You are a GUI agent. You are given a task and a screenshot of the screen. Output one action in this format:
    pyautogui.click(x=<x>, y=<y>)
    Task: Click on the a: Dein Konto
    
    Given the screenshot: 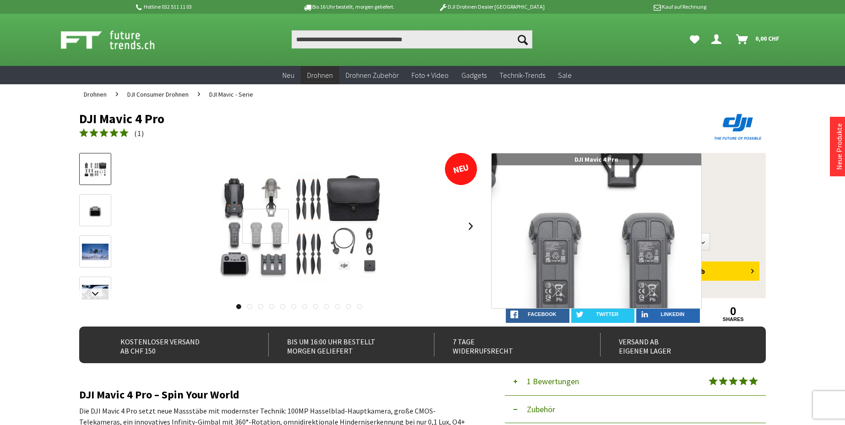 What is the action you would take?
    pyautogui.click(x=718, y=39)
    